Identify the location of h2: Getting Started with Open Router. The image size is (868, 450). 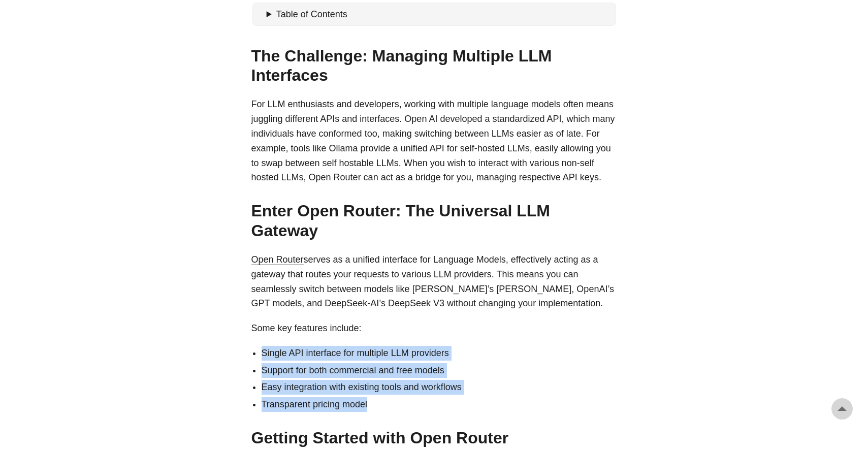
(435, 437).